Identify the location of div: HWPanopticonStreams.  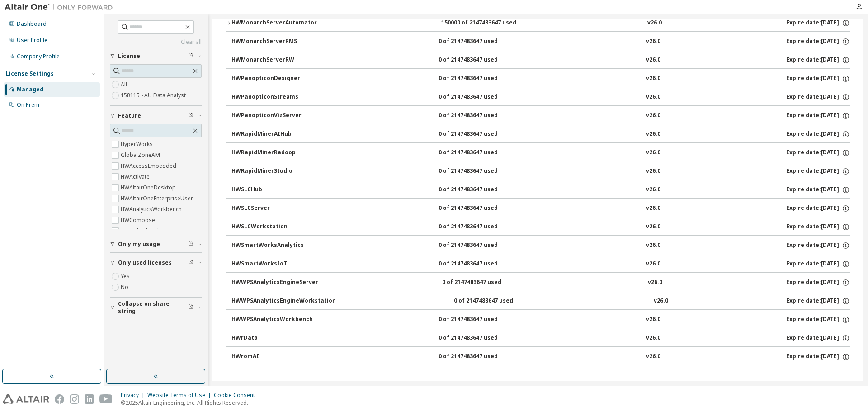
(272, 97).